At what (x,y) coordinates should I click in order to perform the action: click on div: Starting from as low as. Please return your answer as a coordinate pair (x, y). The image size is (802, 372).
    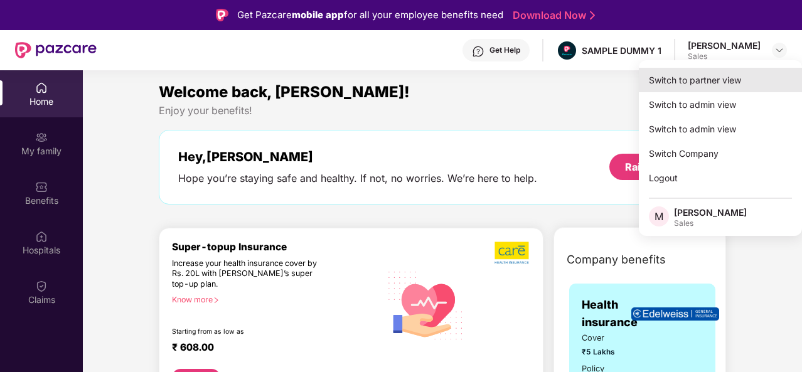
    Looking at the image, I should click on (250, 332).